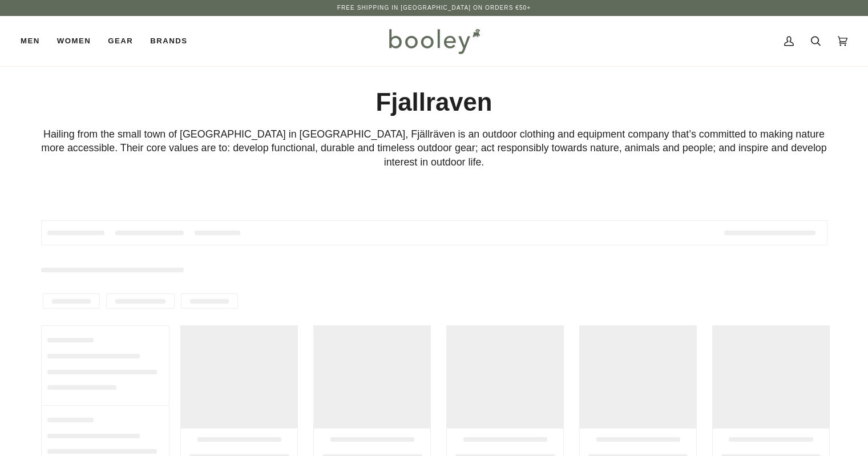 The width and height of the screenshot is (868, 456). What do you see at coordinates (434, 41) in the screenshot?
I see `img: Booley` at bounding box center [434, 41].